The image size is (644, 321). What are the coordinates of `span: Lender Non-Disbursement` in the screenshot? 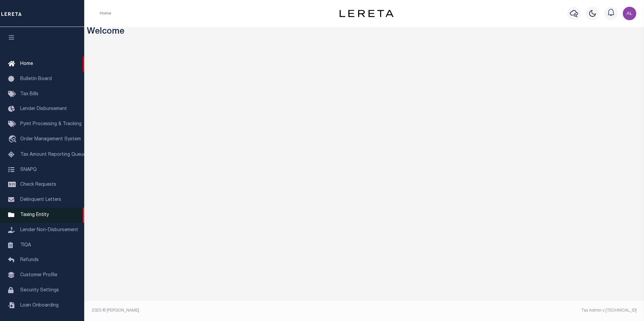 It's located at (49, 230).